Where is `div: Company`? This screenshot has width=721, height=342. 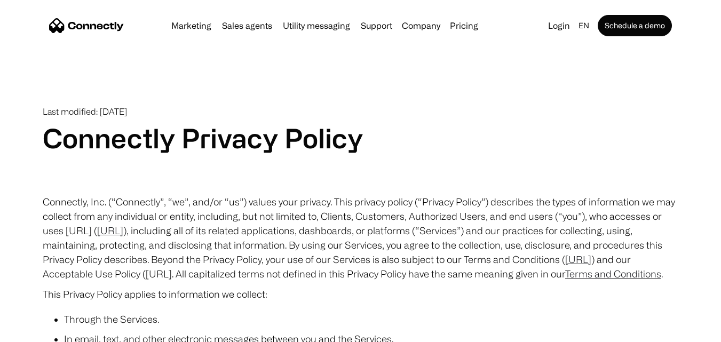 div: Company is located at coordinates (421, 26).